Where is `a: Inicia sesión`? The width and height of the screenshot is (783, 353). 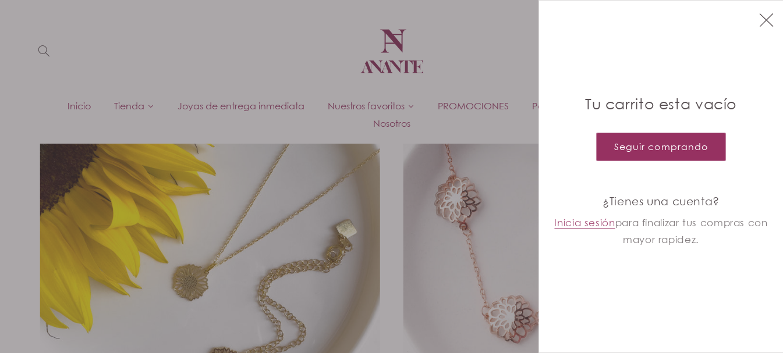 a: Inicia sesión is located at coordinates (584, 223).